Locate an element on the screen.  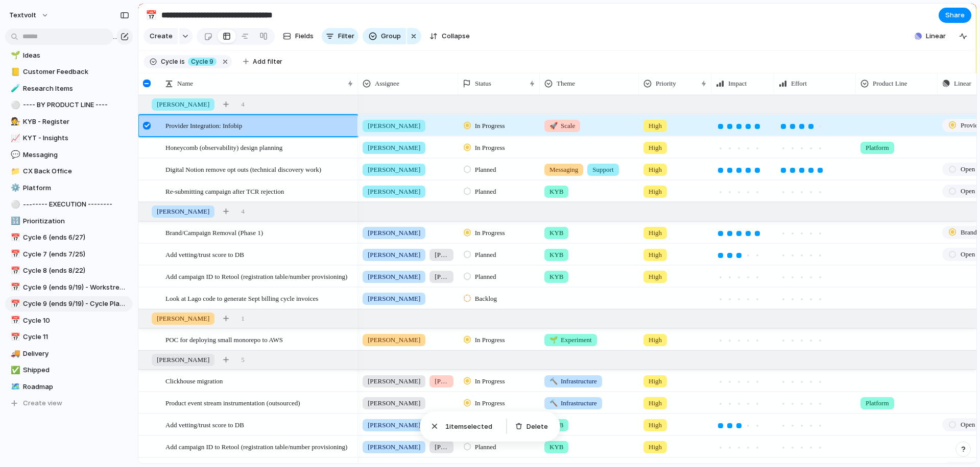
a: ⚙️Platform is located at coordinates (69, 188).